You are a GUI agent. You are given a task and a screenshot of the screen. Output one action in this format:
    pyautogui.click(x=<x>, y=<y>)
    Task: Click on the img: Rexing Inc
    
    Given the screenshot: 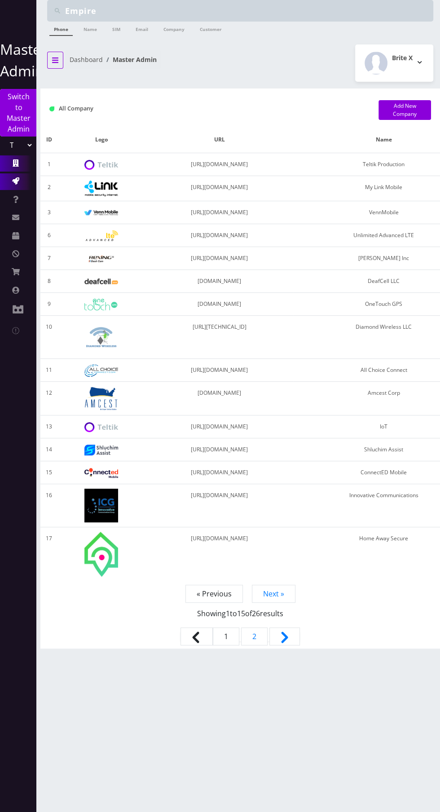 What is the action you would take?
    pyautogui.click(x=101, y=259)
    